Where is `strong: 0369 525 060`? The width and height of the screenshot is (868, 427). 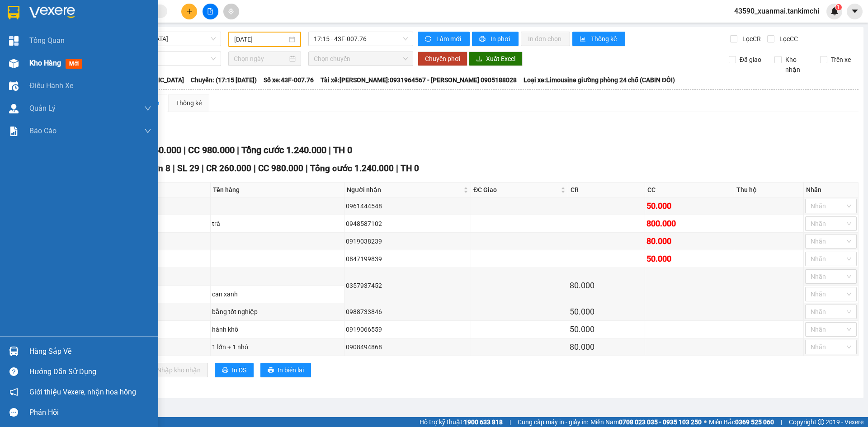 strong: 0369 525 060 is located at coordinates (754, 422).